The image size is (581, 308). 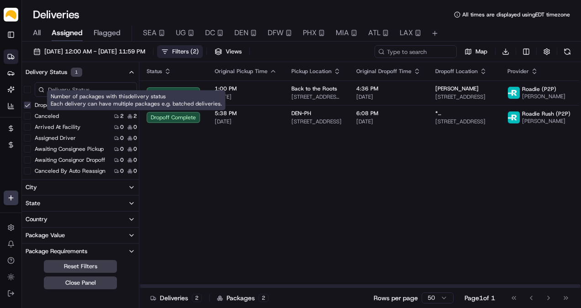 What do you see at coordinates (70, 160) in the screenshot?
I see `label: Awaiting Consignor Dropoff` at bounding box center [70, 160].